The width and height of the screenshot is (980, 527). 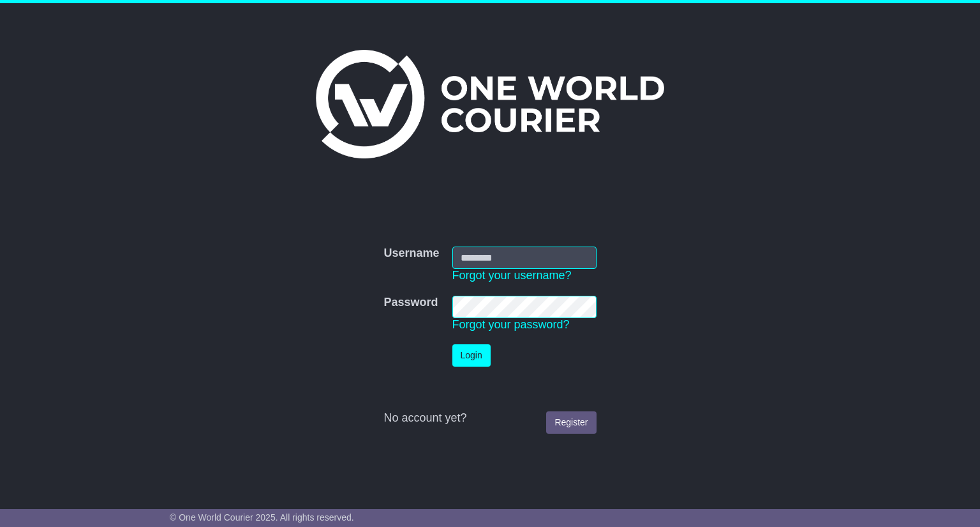 I want to click on div: No account yet?, so click(x=490, y=418).